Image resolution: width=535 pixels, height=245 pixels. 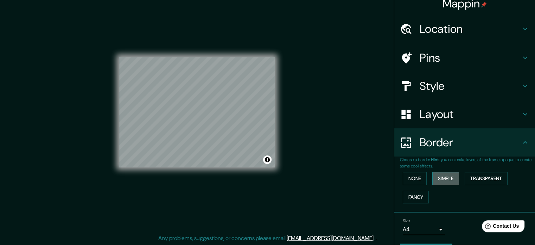 What do you see at coordinates (471, 58) in the screenshot?
I see `h4: Pins` at bounding box center [471, 58].